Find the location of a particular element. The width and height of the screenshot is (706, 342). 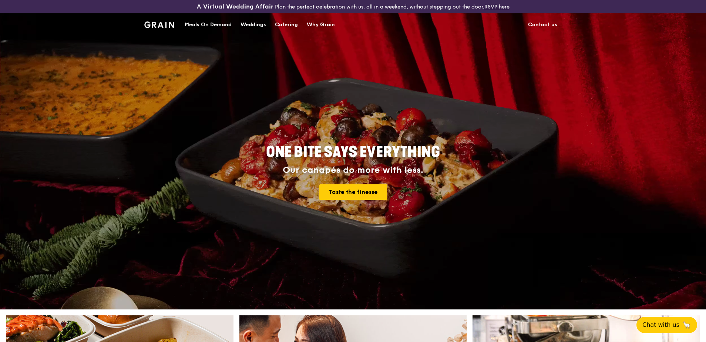

div: Meals On Demand is located at coordinates (208, 25).